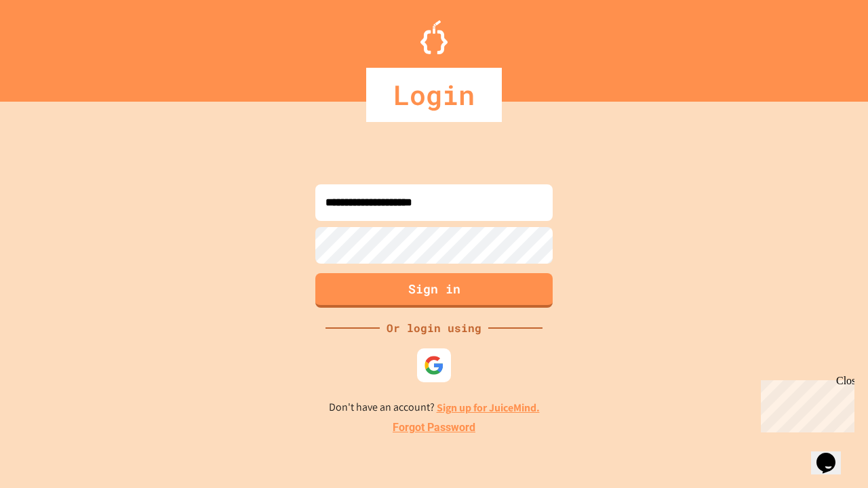 This screenshot has height=488, width=868. I want to click on button: Sign in, so click(434, 290).